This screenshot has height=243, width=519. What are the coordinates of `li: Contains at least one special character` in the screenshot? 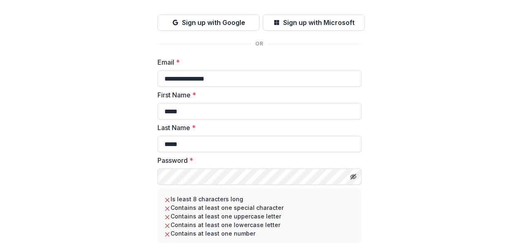 It's located at (260, 207).